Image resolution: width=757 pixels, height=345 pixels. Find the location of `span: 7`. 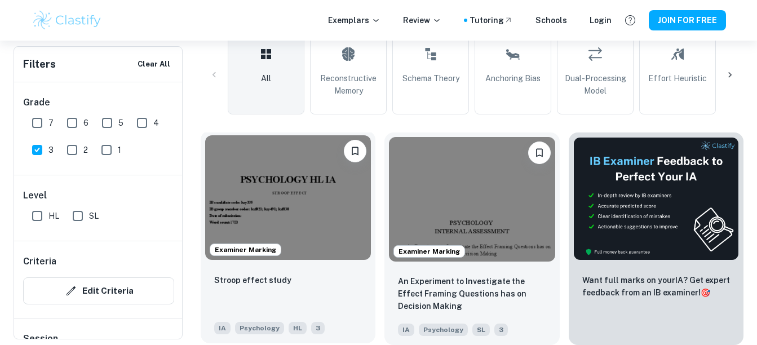

span: 7 is located at coordinates (51, 123).